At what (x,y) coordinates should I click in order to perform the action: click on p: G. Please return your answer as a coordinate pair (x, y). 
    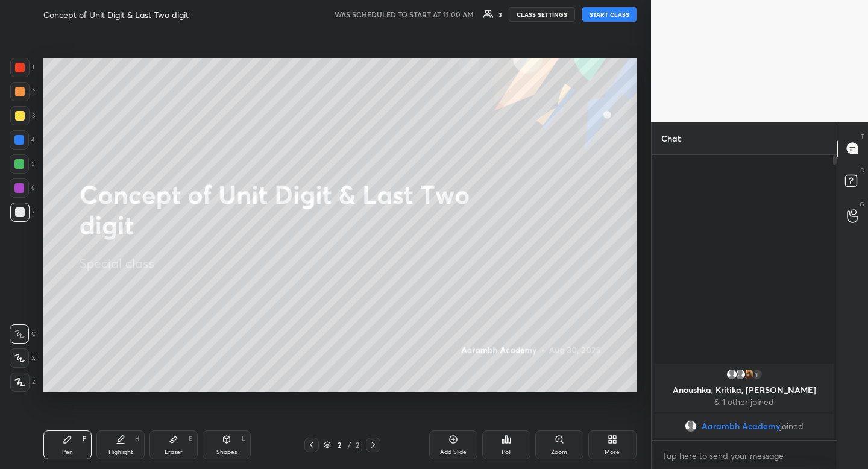
    Looking at the image, I should click on (862, 204).